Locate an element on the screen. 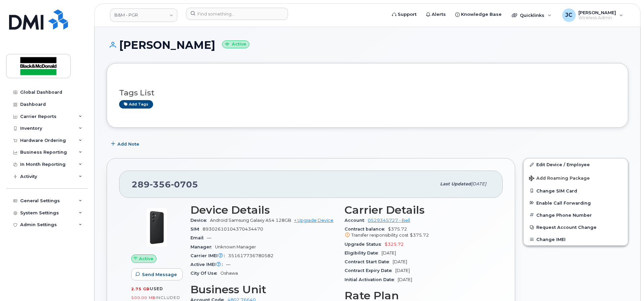 The image size is (644, 301). h3: Tags List is located at coordinates (367, 92).